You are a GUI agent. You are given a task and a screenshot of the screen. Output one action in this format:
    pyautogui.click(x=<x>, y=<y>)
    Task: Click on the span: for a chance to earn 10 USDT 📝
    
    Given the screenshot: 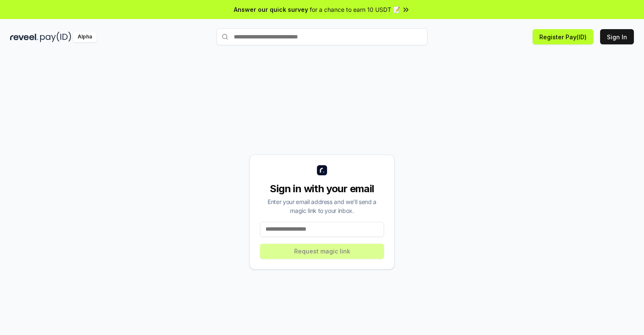 What is the action you would take?
    pyautogui.click(x=355, y=9)
    